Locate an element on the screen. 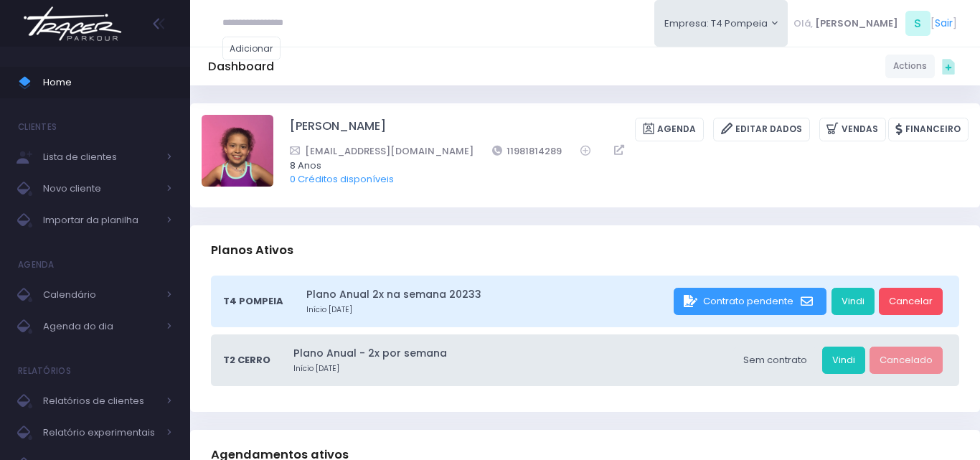 This screenshot has width=980, height=460. span: Olá, is located at coordinates (803, 24).